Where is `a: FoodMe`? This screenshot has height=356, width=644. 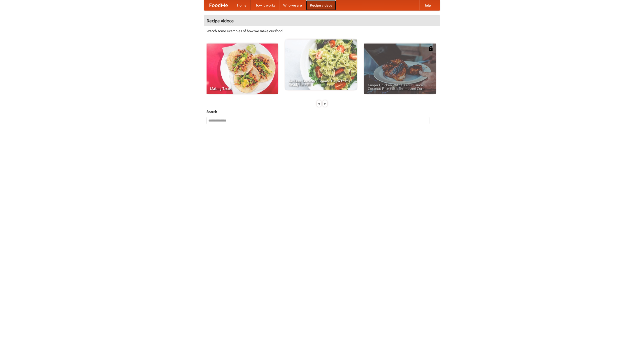 a: FoodMe is located at coordinates (218, 5).